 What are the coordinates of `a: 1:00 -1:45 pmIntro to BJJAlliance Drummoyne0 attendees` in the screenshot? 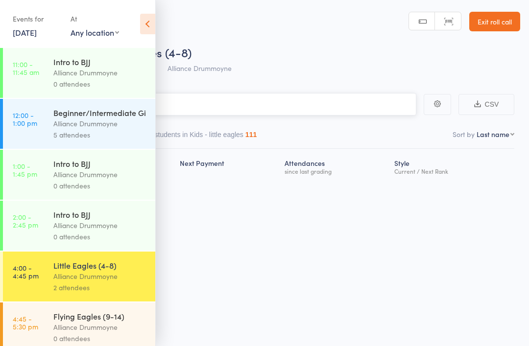 It's located at (79, 175).